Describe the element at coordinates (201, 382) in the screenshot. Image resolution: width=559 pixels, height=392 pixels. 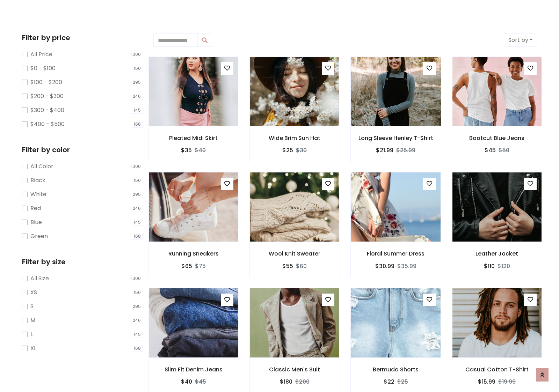
I see `del: $45` at that location.